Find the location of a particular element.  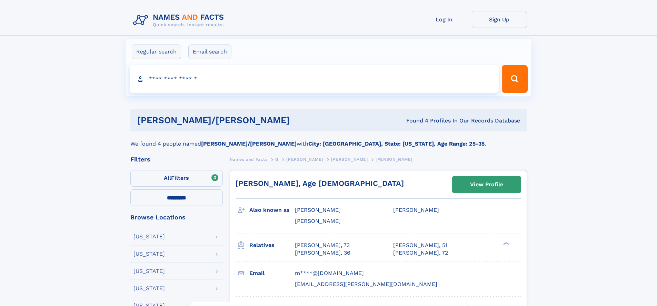

label: Regular search is located at coordinates (156, 52).